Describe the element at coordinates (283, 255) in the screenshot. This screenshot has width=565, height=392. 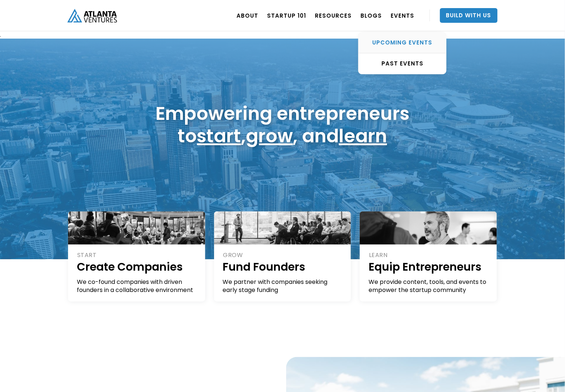
I see `div: GROW` at that location.